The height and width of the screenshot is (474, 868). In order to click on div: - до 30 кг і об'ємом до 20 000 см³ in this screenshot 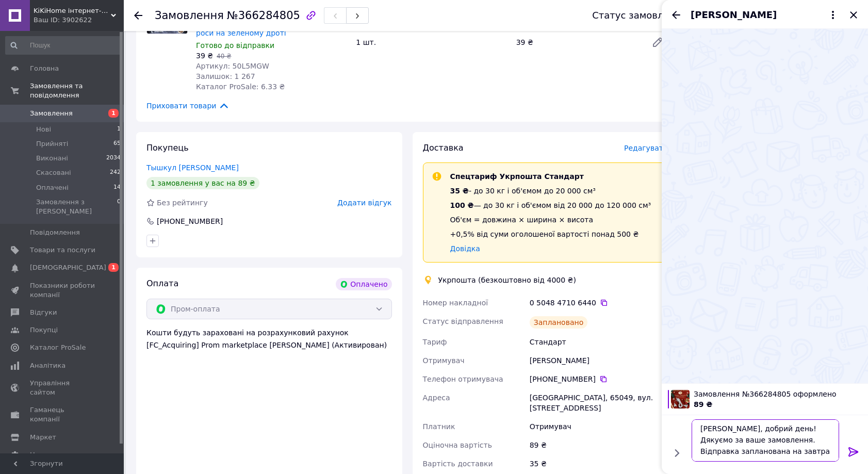, I will do `click(551, 191)`.